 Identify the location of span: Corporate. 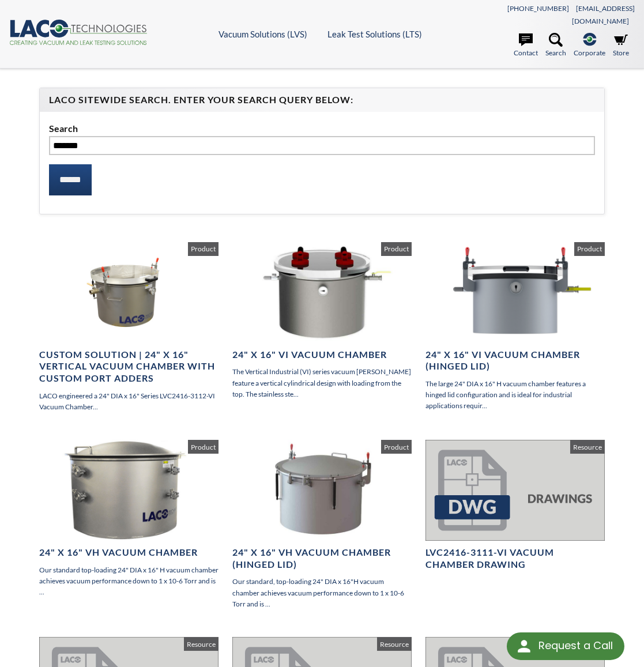
(589, 53).